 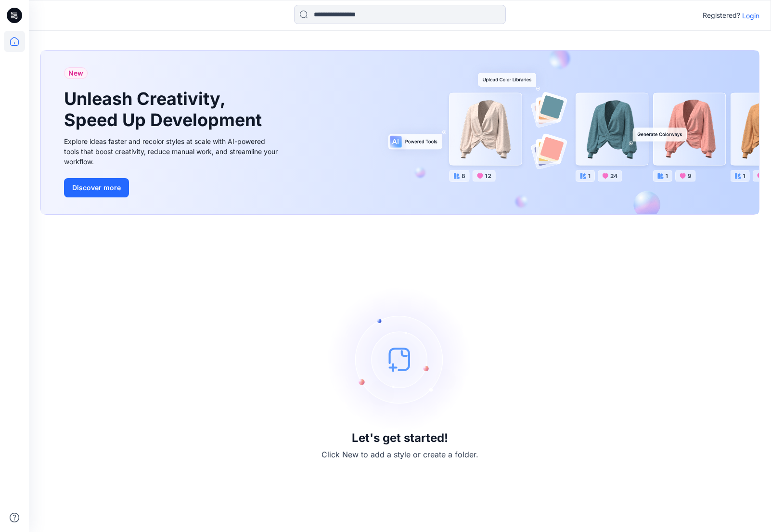 I want to click on h3: Let's get started!, so click(x=400, y=438).